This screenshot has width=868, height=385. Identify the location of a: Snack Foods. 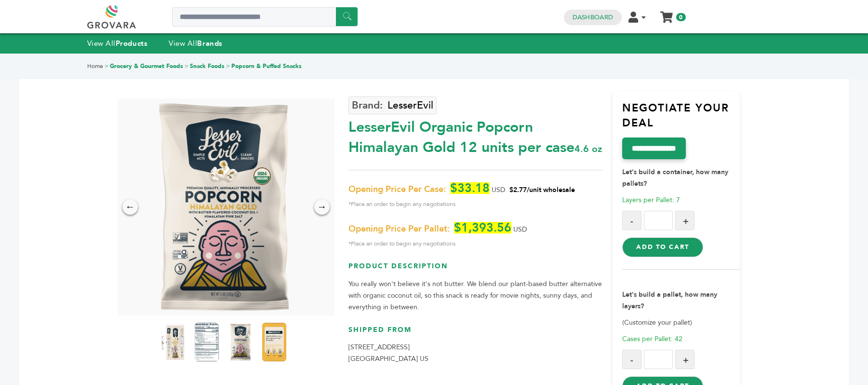
(207, 66).